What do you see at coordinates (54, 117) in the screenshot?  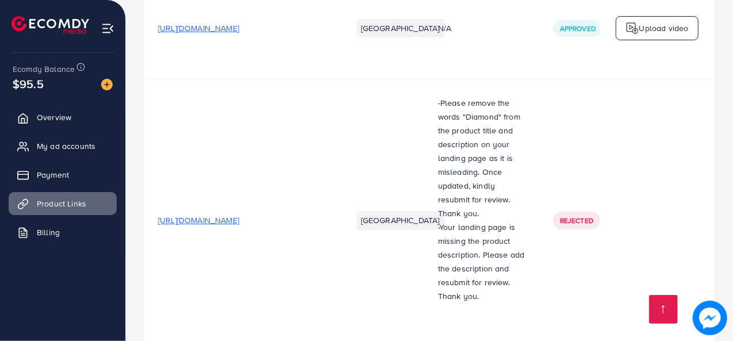 I see `span: Overview` at bounding box center [54, 117].